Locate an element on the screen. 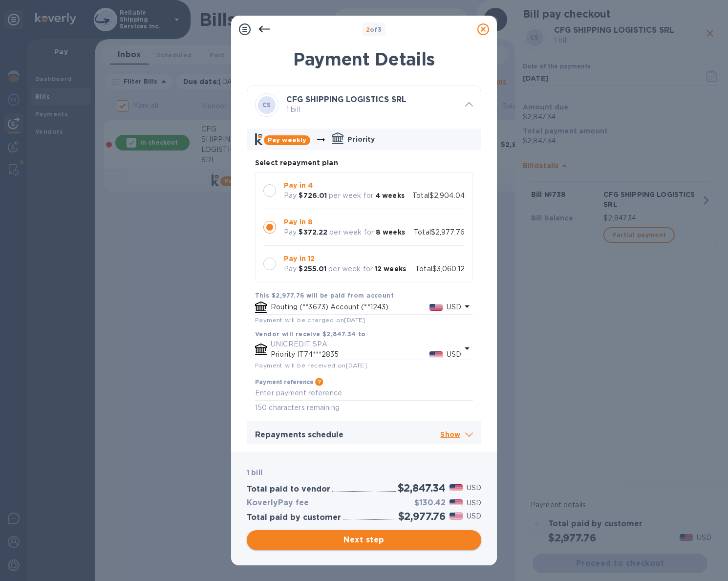 This screenshot has width=728, height=581. p: Priority is located at coordinates (361, 139).